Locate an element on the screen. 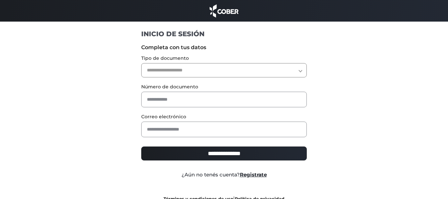 The height and width of the screenshot is (199, 448). label: Correo electrónico is located at coordinates (224, 117).